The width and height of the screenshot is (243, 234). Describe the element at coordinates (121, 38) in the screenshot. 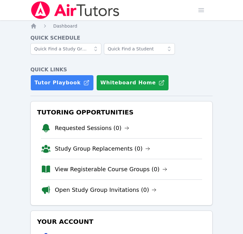

I see `h4: Quick Schedule` at that location.